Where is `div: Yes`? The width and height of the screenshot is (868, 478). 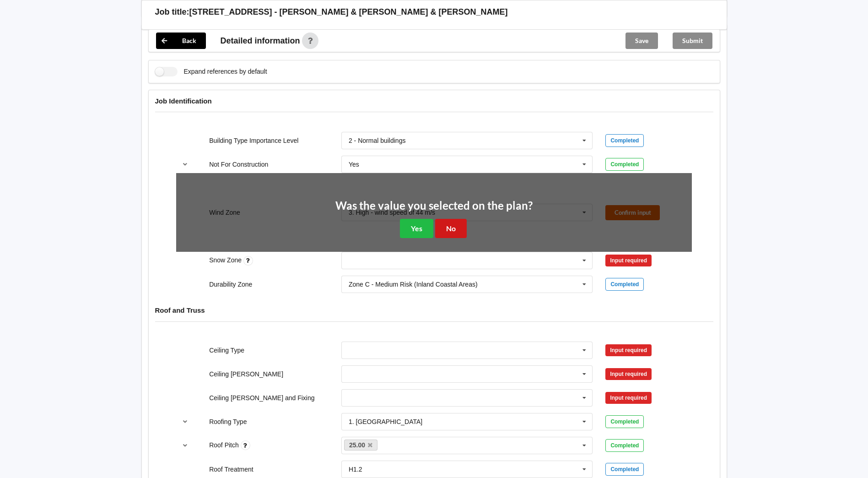 div: Yes is located at coordinates (353, 164).